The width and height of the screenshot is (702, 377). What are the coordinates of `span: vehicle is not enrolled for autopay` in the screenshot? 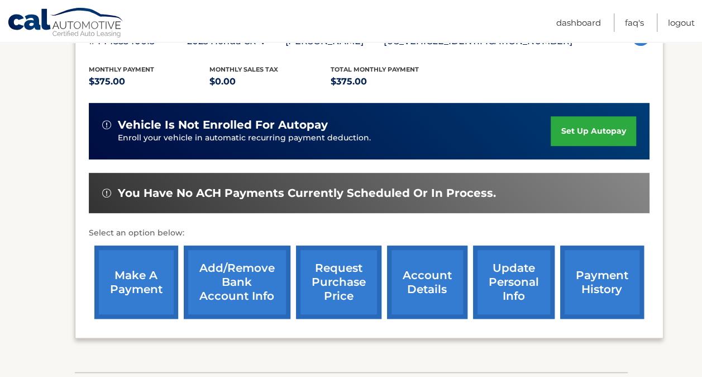 It's located at (223, 125).